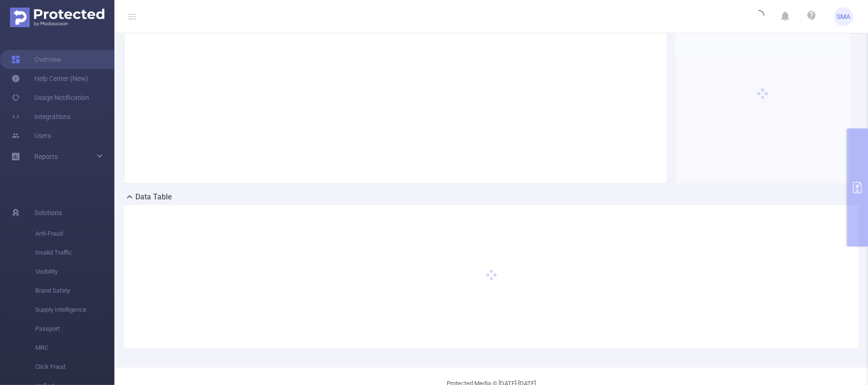  I want to click on span: Anti-Fraud, so click(75, 234).